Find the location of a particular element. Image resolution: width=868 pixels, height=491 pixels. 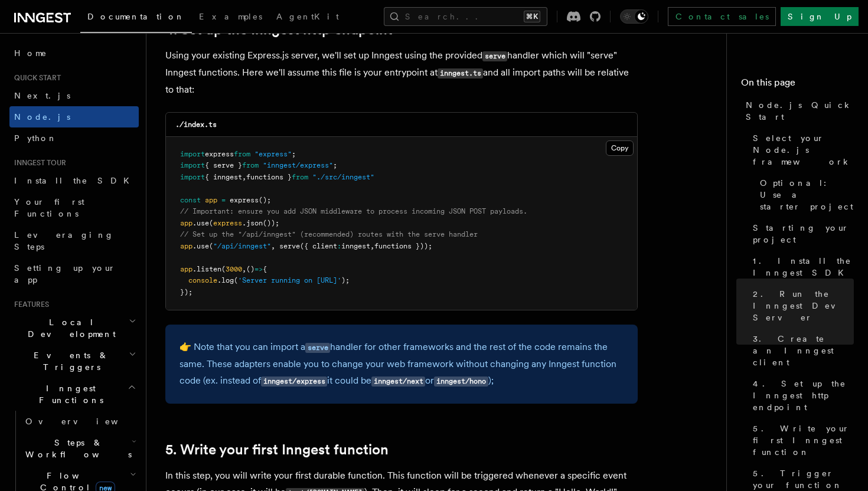

a: 2. Run the Inngest Dev Server is located at coordinates (801, 306).